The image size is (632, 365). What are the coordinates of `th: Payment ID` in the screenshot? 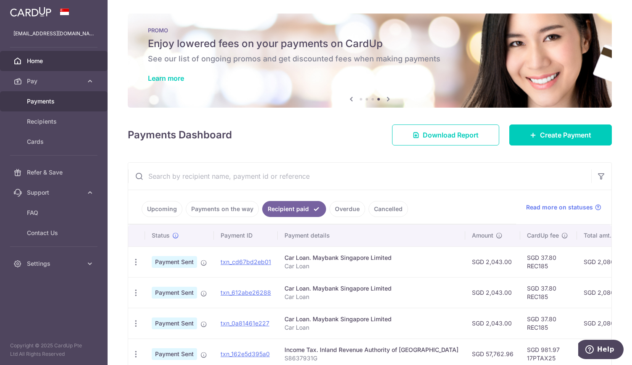 It's located at (246, 235).